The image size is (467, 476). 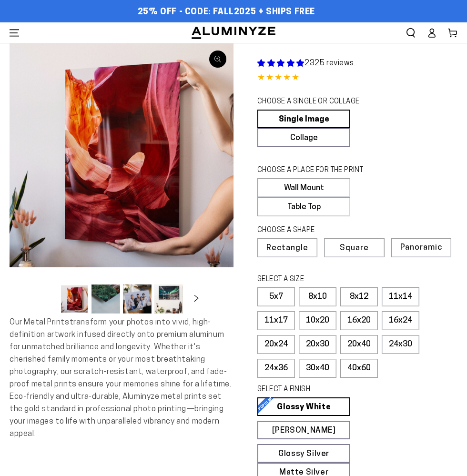 I want to click on label: 16x24, so click(x=400, y=321).